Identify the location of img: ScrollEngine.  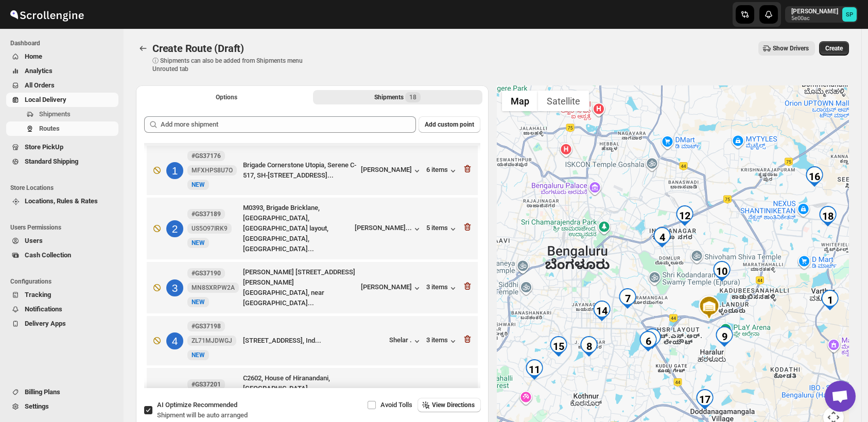
(47, 14).